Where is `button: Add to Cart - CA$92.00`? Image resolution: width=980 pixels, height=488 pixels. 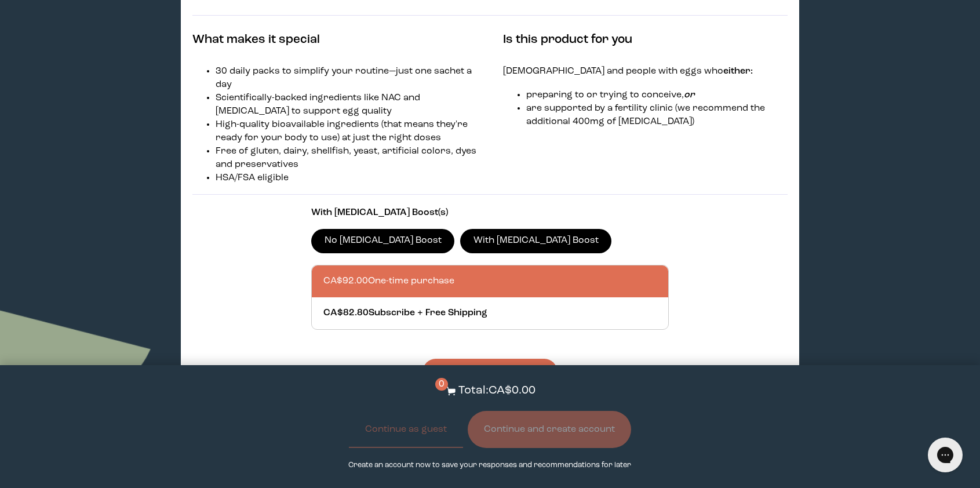 button: Add to Cart - CA$92.00 is located at coordinates (489, 371).